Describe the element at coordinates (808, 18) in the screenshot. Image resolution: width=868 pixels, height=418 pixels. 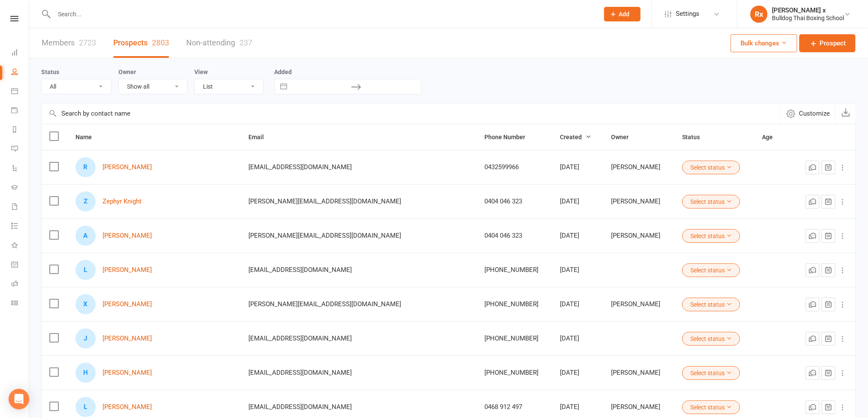
I see `div: Bulldog Thai Boxing School` at that location.